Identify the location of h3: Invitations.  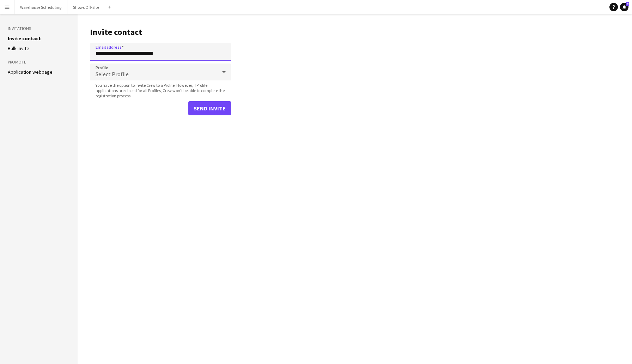
(39, 28).